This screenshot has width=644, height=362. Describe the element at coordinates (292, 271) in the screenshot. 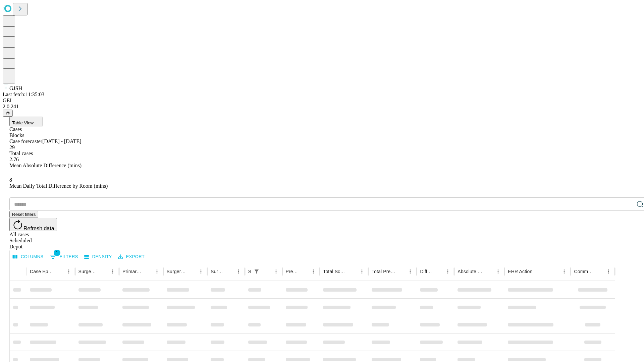

I see `div: Predicted In Room Duration` at that location.